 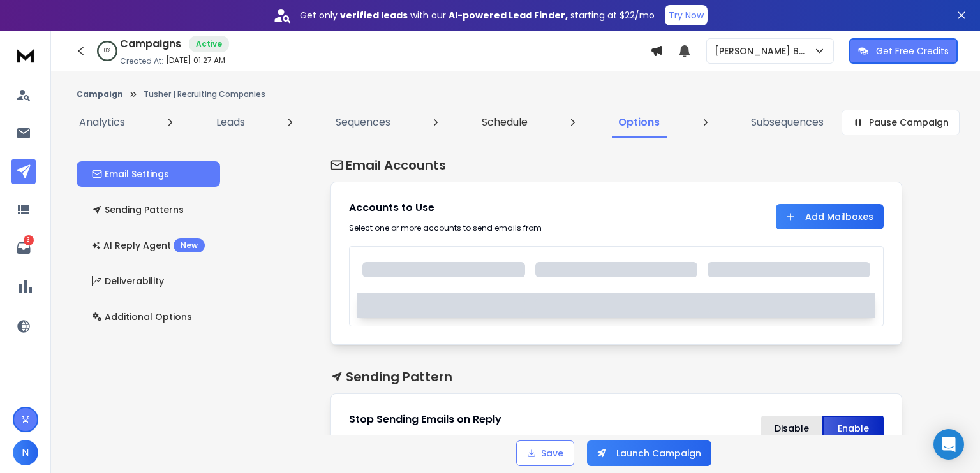 I want to click on button: N, so click(x=26, y=452).